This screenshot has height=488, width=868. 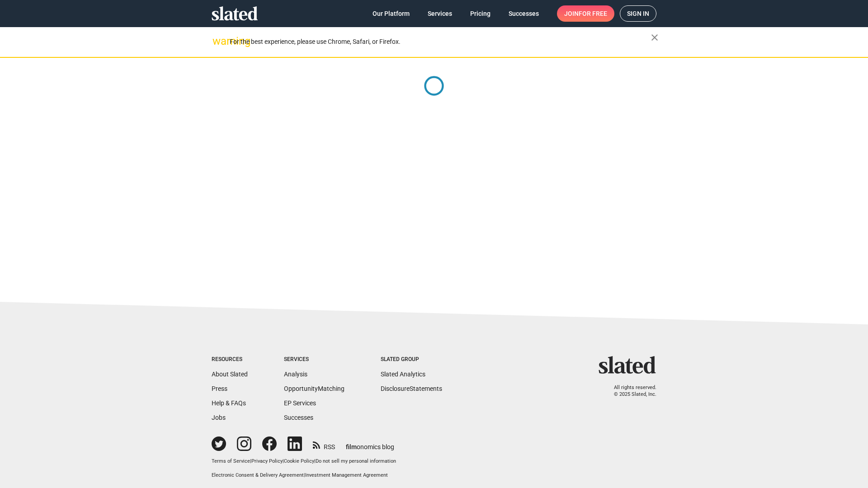 What do you see at coordinates (299, 461) in the screenshot?
I see `a: Cookie Policy` at bounding box center [299, 461].